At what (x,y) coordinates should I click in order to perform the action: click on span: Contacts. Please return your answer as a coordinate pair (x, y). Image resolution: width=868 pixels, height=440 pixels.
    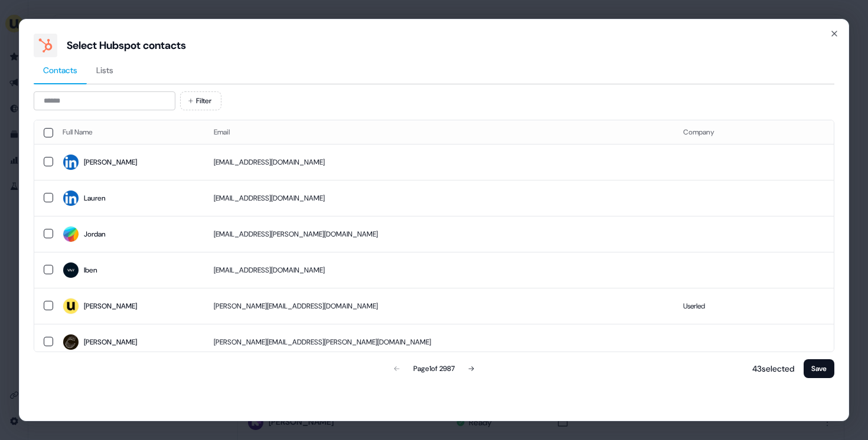
    Looking at the image, I should click on (60, 70).